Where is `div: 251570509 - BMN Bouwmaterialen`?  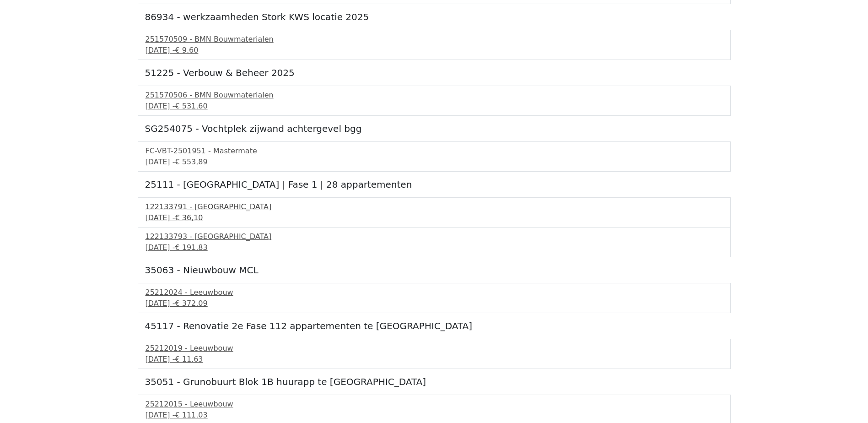
div: 251570509 - BMN Bouwmaterialen is located at coordinates (435, 39).